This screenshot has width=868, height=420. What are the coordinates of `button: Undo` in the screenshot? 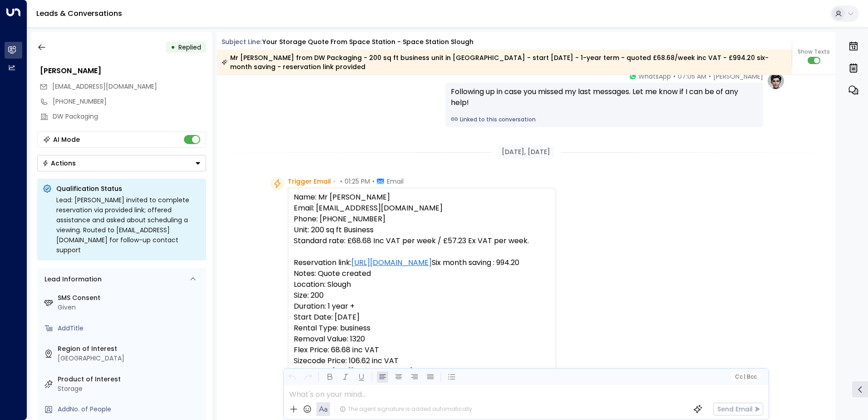 It's located at (292, 376).